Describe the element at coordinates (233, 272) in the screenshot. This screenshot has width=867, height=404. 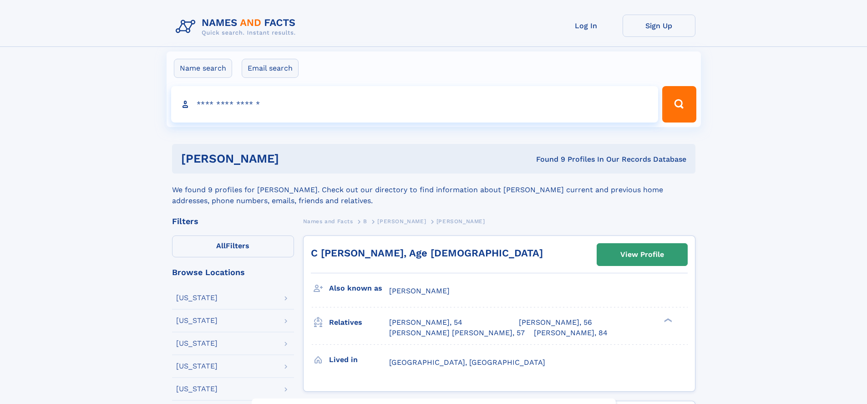
I see `div: Browse Locations` at that location.